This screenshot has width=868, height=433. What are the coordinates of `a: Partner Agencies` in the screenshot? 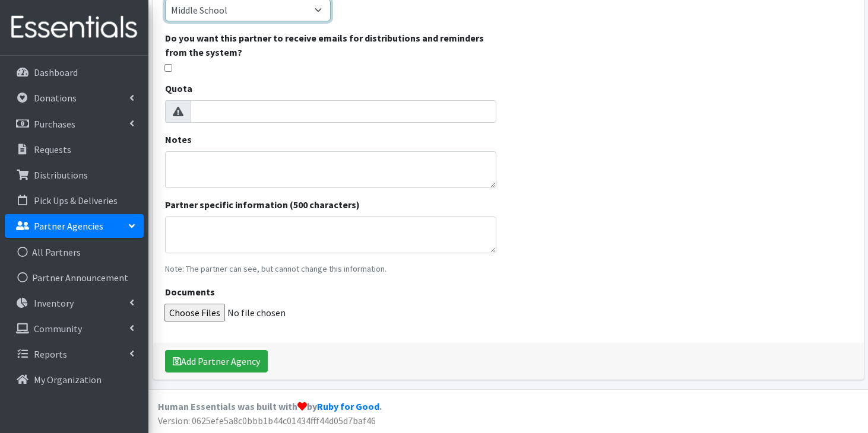 It's located at (74, 226).